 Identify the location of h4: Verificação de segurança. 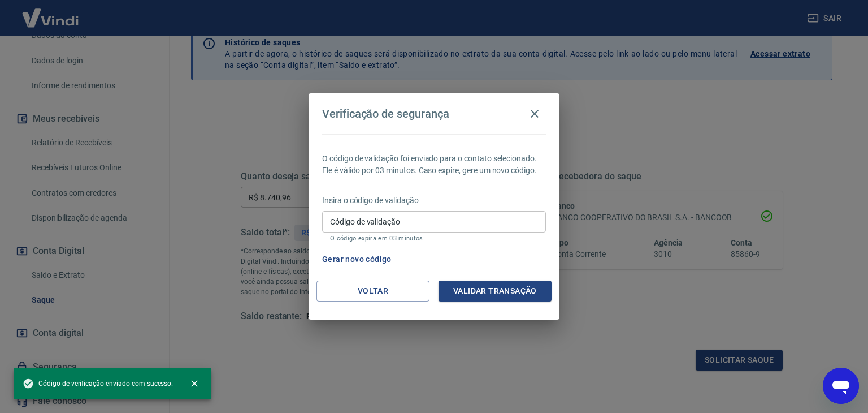
(385, 114).